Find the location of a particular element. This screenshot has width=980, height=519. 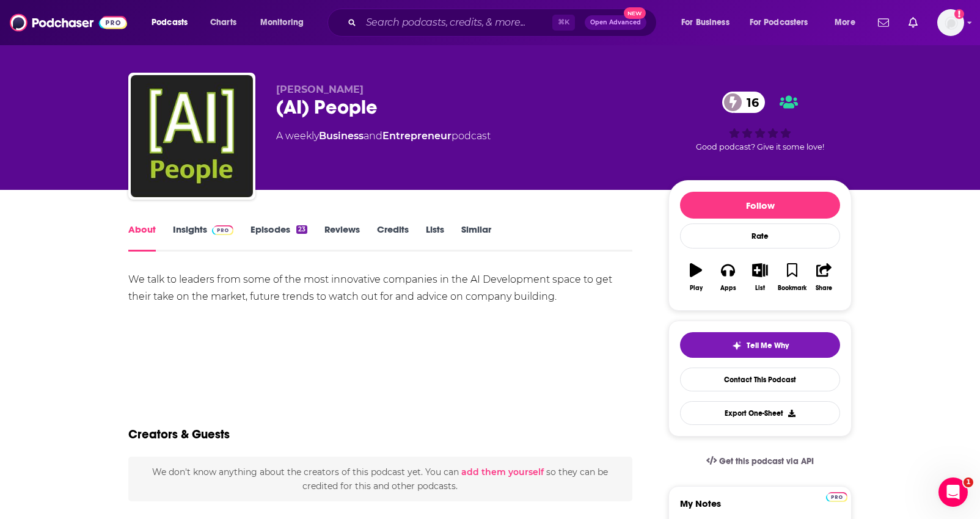

span: Get this podcast via API is located at coordinates (766, 461).